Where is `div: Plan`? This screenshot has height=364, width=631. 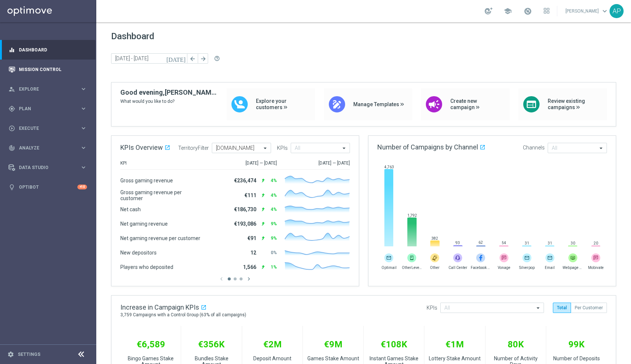 div: Plan is located at coordinates (44, 109).